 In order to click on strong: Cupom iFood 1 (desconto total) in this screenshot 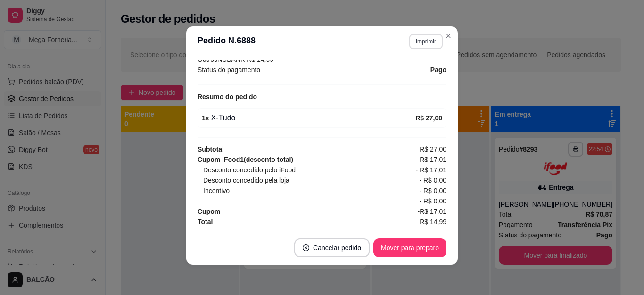, I will do `click(245, 160)`.